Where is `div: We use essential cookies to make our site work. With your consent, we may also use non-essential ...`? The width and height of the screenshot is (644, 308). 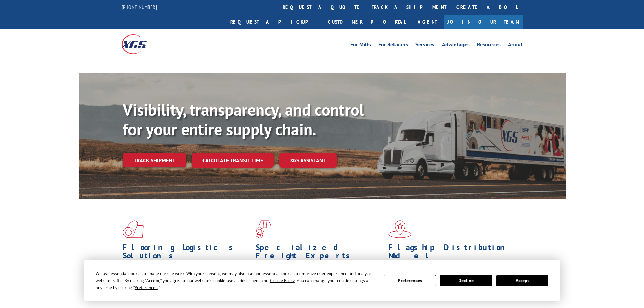
div: We use essential cookies to make our site work. With your consent, we may also use non-essential ... is located at coordinates (236, 280).